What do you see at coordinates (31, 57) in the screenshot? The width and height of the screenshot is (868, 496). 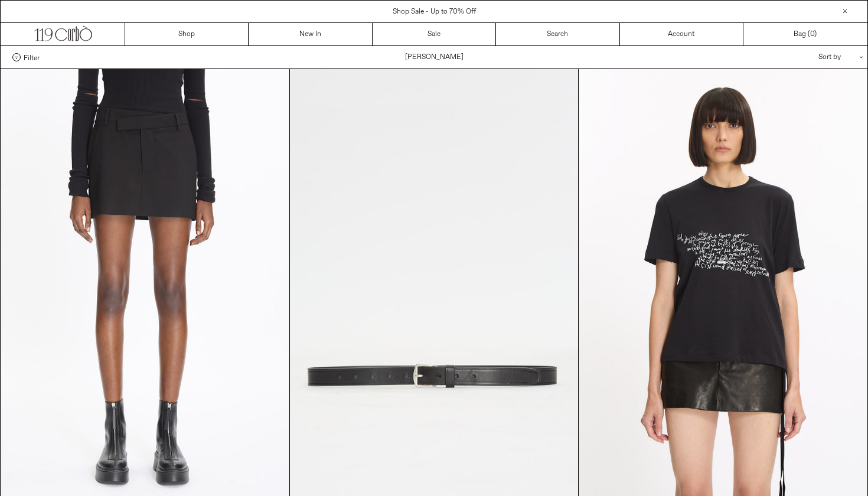 I see `span: Filter` at bounding box center [31, 57].